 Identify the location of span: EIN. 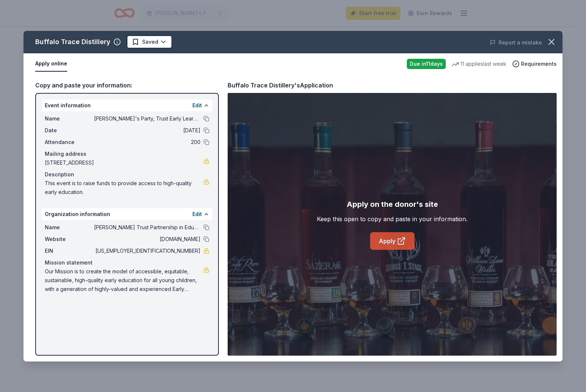
(69, 251).